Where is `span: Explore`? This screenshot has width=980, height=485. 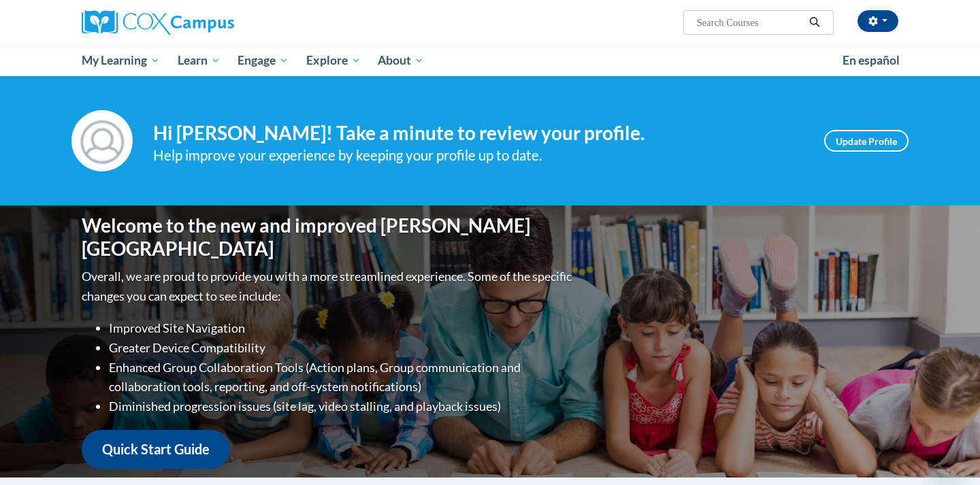 span: Explore is located at coordinates (334, 61).